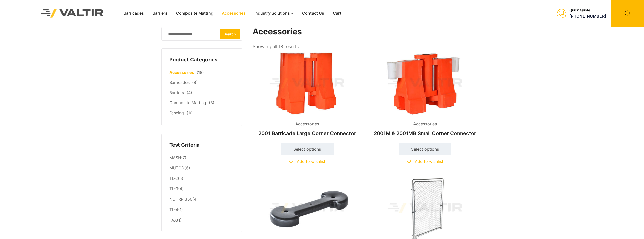 This screenshot has width=644, height=239. What do you see at coordinates (307, 95) in the screenshot?
I see `a: Accessories2001 Barricade Large Corner Connector` at bounding box center [307, 95].